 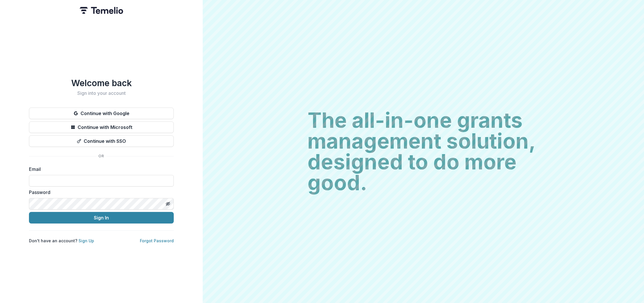 What do you see at coordinates (102, 127) in the screenshot?
I see `button: Continue with Microsoft` at bounding box center [102, 127].